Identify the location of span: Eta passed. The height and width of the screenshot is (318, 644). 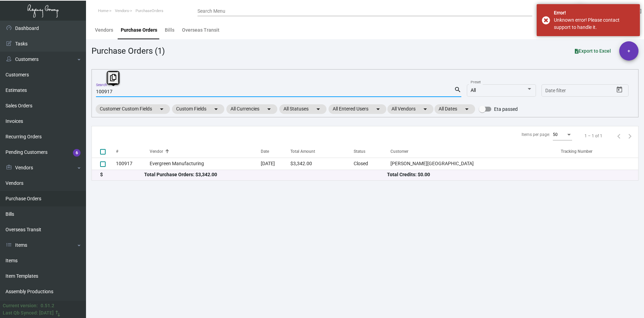
(506, 109).